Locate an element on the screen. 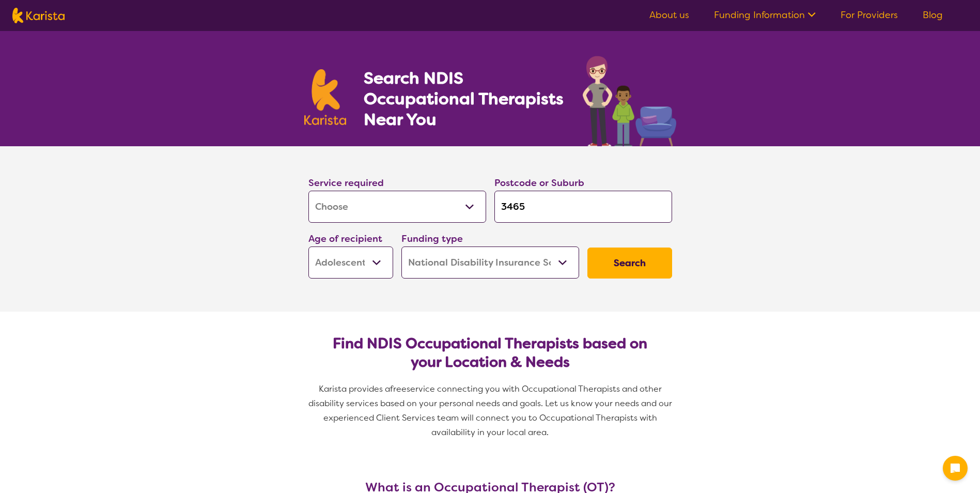 The height and width of the screenshot is (493, 980). a: Blog is located at coordinates (933, 15).